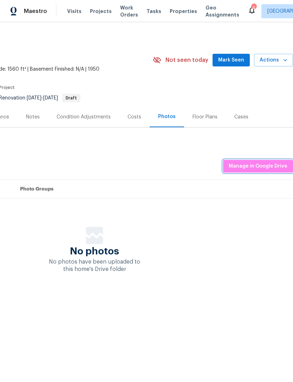  What do you see at coordinates (258, 166) in the screenshot?
I see `button: Manage in Google Drive` at bounding box center [258, 166].